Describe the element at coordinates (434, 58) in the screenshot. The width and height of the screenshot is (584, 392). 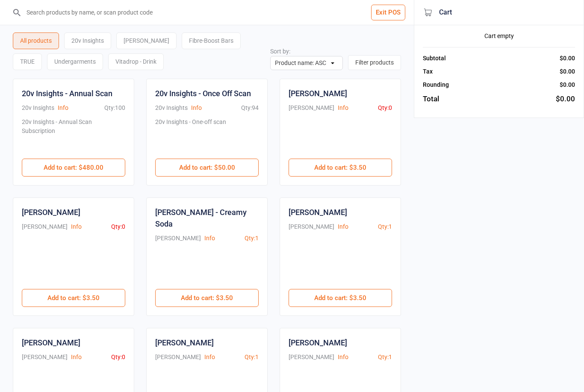
I see `div: Subtotal` at that location.